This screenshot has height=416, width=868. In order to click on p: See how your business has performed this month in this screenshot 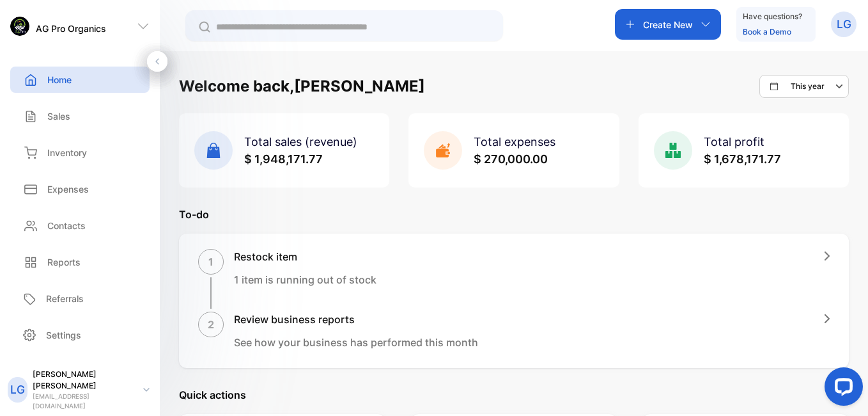, I will do `click(356, 342)`.